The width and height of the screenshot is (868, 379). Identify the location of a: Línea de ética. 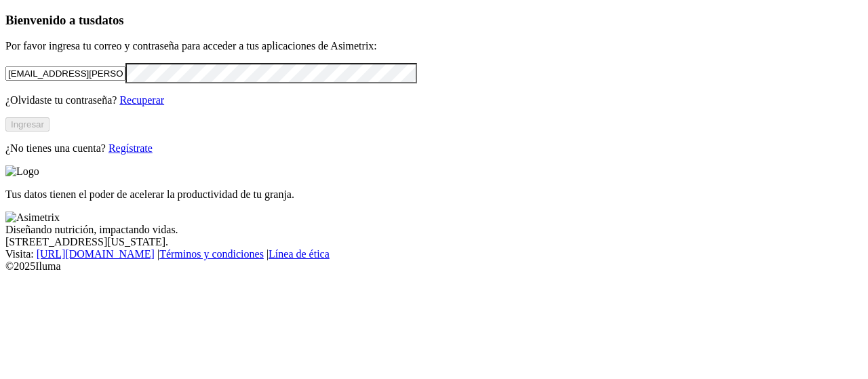
(299, 253).